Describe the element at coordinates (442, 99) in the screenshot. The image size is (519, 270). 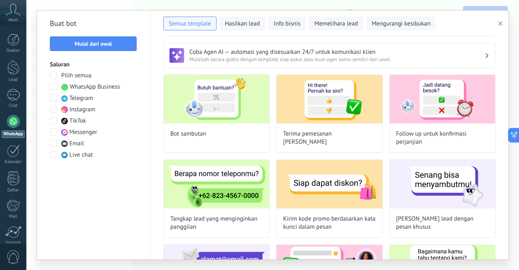
I see `img: Follow up untuk konfirmasi perjanjian` at that location.